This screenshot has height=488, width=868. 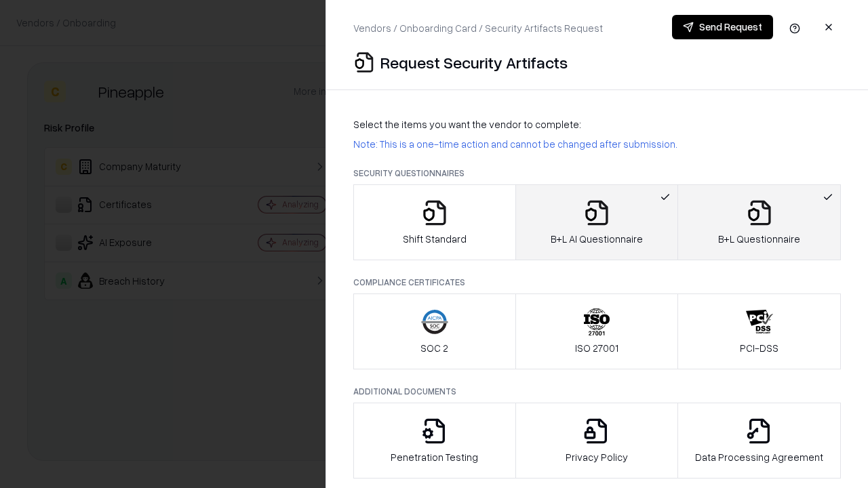 I want to click on p: Compliance Certificates, so click(x=597, y=282).